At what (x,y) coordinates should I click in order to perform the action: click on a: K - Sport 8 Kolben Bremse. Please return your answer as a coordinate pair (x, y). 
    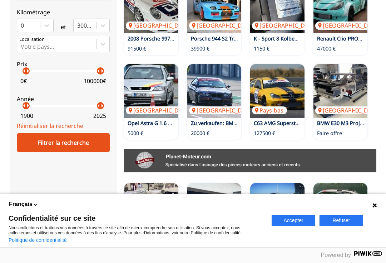
    Looking at the image, I should click on (286, 38).